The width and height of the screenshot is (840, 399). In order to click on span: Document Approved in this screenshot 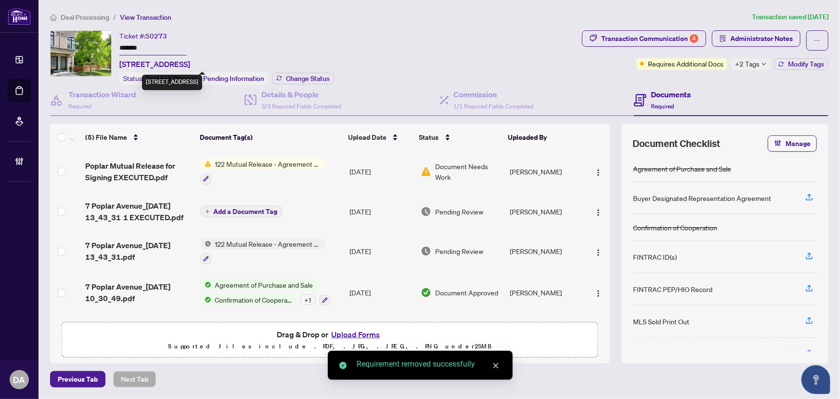, I will do `click(466, 292)`.